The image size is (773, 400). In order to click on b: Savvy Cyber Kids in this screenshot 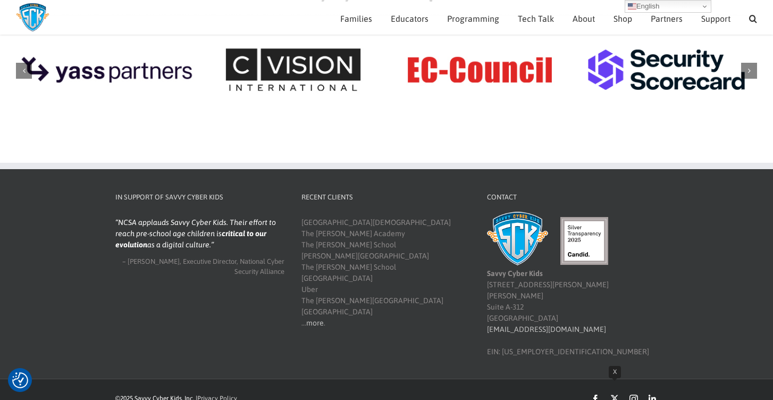, I will do `click(515, 273)`.